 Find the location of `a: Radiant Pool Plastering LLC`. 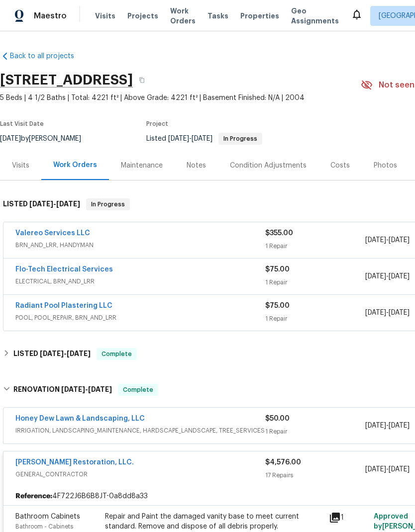

a: Radiant Pool Plastering LLC is located at coordinates (64, 306).